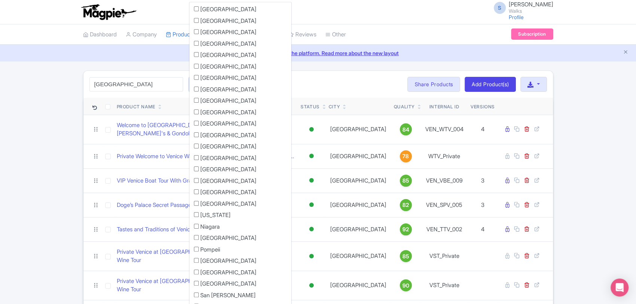 The image size is (636, 304). Describe the element at coordinates (406, 205) in the screenshot. I see `span: 82` at that location.